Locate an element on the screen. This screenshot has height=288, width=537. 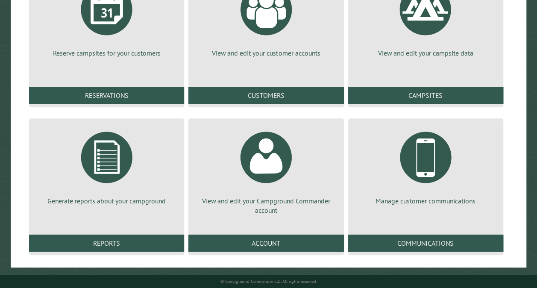
a: Reports is located at coordinates (106, 243).